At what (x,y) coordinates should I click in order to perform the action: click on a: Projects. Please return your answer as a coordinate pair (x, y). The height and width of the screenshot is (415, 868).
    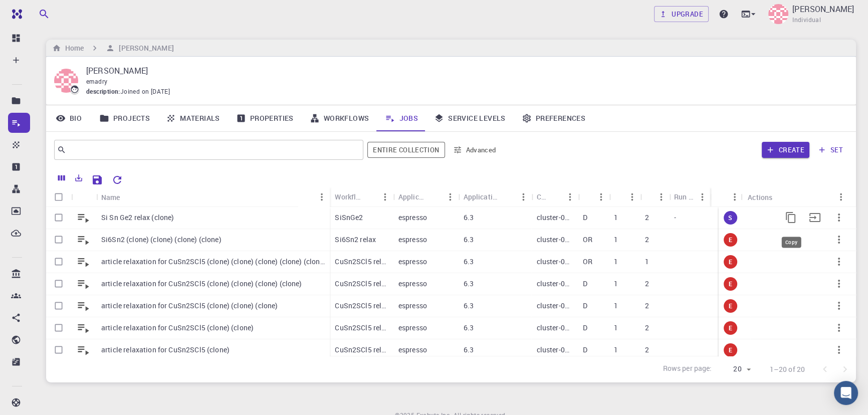
    Looking at the image, I should click on (124, 118).